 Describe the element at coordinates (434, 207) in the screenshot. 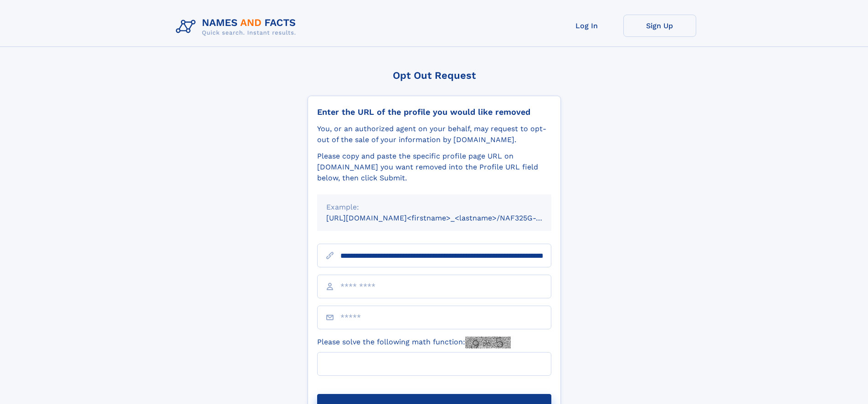

I see `div: Example:` at that location.